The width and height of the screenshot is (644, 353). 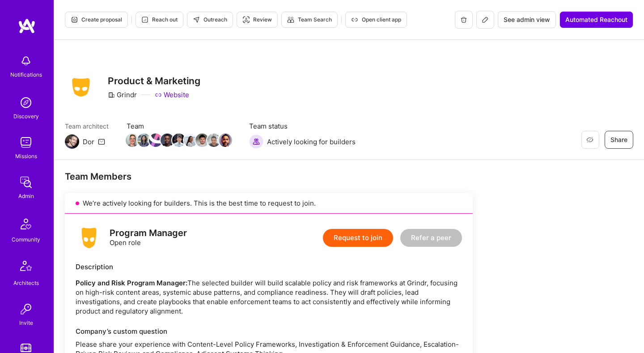 I want to click on a: Website, so click(x=172, y=95).